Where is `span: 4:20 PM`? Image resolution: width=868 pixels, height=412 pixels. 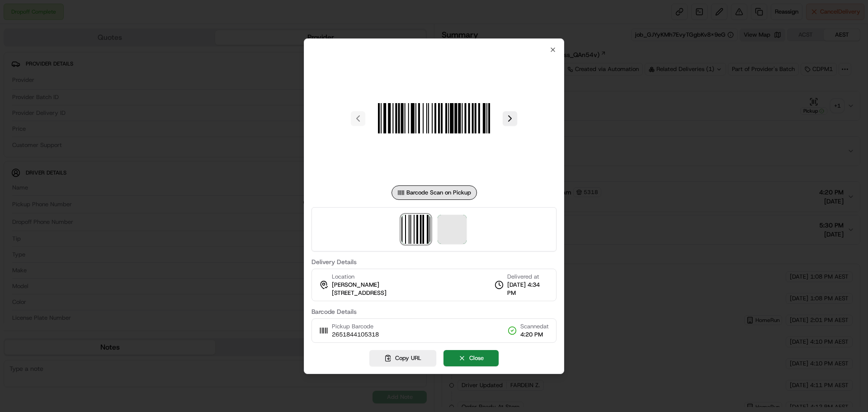 span: 4:20 PM is located at coordinates (534, 334).